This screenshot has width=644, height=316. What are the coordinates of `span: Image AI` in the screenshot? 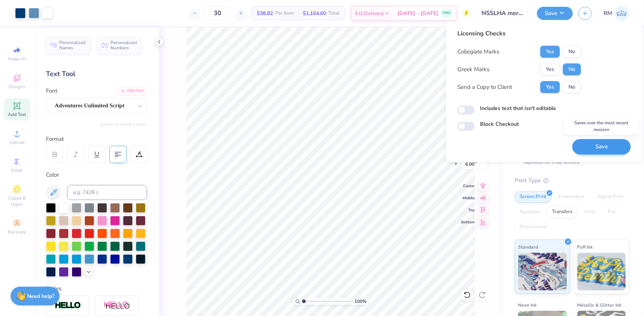 It's located at (17, 59).